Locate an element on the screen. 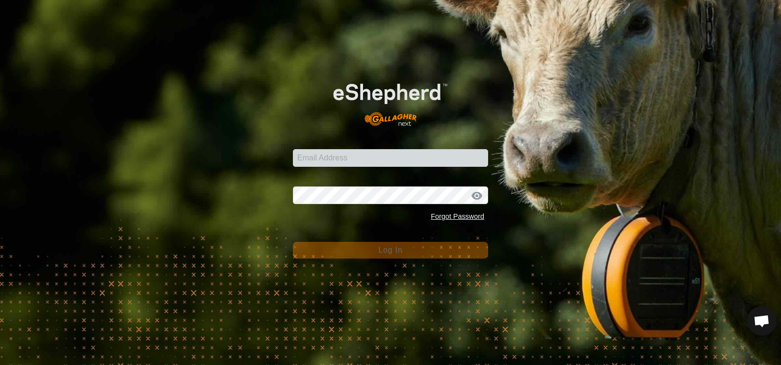  div: Open chat is located at coordinates (762, 321).